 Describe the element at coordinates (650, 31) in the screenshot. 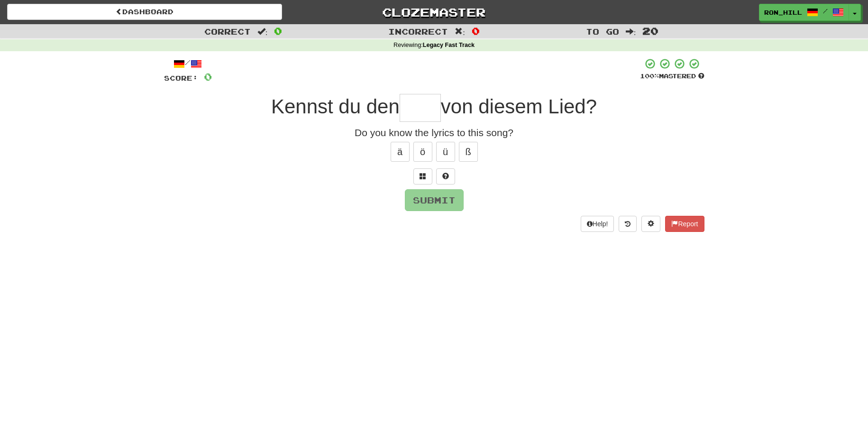

I see `span: 20` at that location.